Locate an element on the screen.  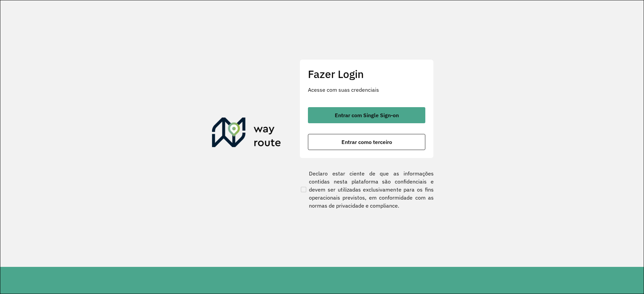
label: Declaro estar ciente de que as informações contidas nesta plataforma são confidenciais e devem se... is located at coordinates (367, 190).